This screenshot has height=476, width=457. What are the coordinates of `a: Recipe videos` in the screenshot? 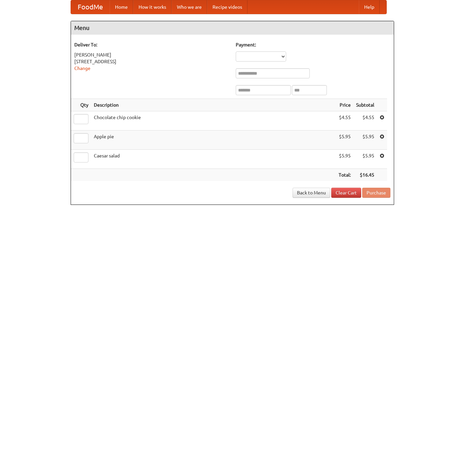 It's located at (227, 7).